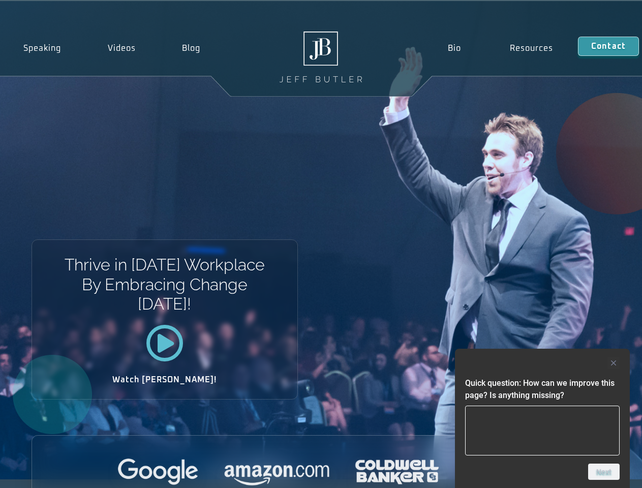 The image size is (642, 488). What do you see at coordinates (542, 389) in the screenshot?
I see `h2: Quick question: How can we improve this page? Is anything missing?` at bounding box center [542, 389].